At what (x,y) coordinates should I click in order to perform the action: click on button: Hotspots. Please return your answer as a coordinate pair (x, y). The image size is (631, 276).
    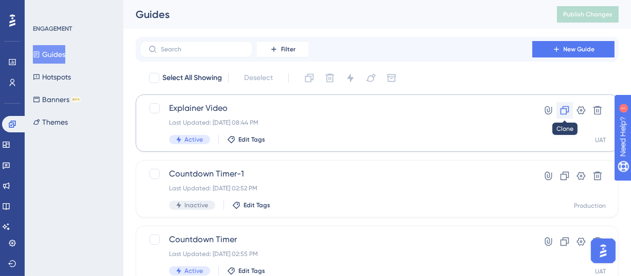
    Looking at the image, I should click on (52, 77).